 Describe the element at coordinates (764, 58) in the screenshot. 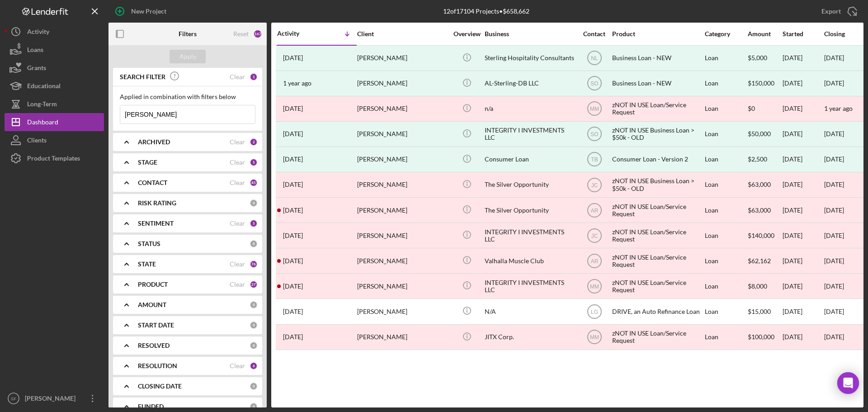

I see `div: $5,000` at that location.